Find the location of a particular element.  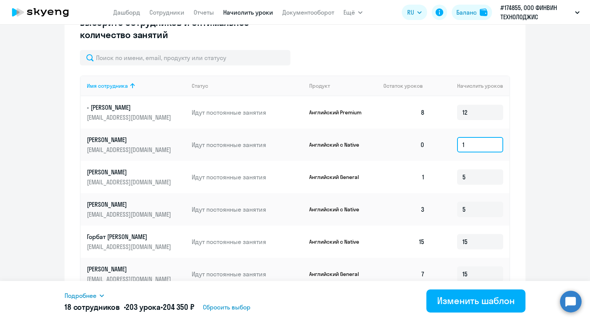

a: Отчеты is located at coordinates (204, 12).